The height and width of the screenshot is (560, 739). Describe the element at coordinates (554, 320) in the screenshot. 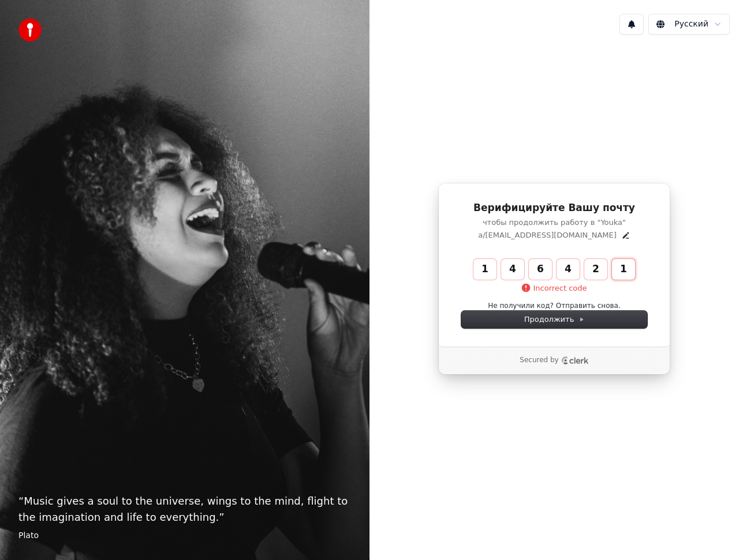

I see `button: Продолжить` at that location.